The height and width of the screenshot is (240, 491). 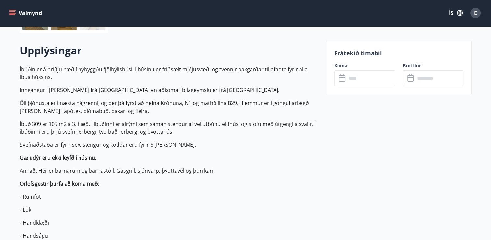 What do you see at coordinates (433, 66) in the screenshot?
I see `label: Brottför` at bounding box center [433, 66].